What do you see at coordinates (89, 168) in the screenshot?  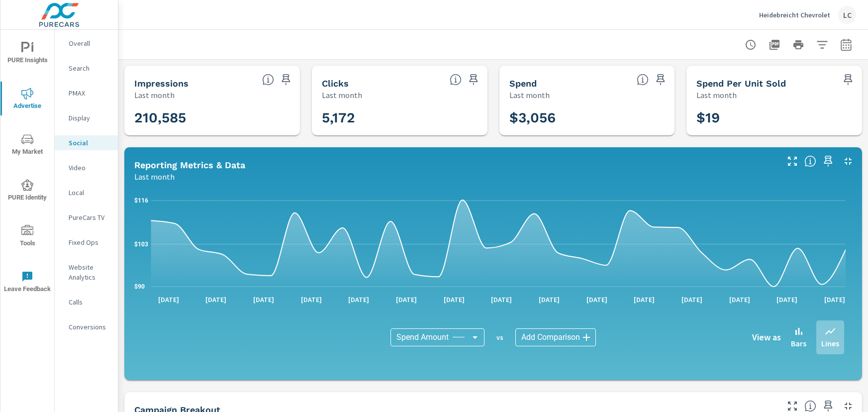 I see `p: Video` at bounding box center [89, 168].